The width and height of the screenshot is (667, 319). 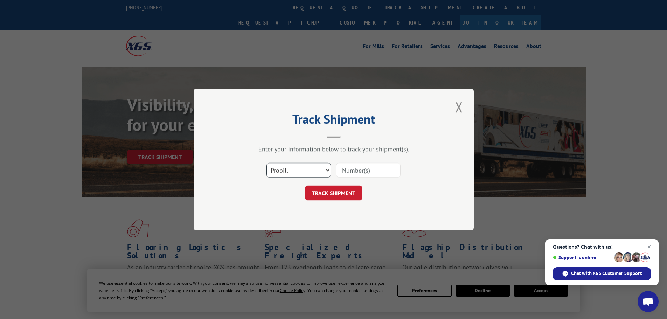 What do you see at coordinates (333, 193) in the screenshot?
I see `button: TRACK SHIPMENT` at bounding box center [333, 193].